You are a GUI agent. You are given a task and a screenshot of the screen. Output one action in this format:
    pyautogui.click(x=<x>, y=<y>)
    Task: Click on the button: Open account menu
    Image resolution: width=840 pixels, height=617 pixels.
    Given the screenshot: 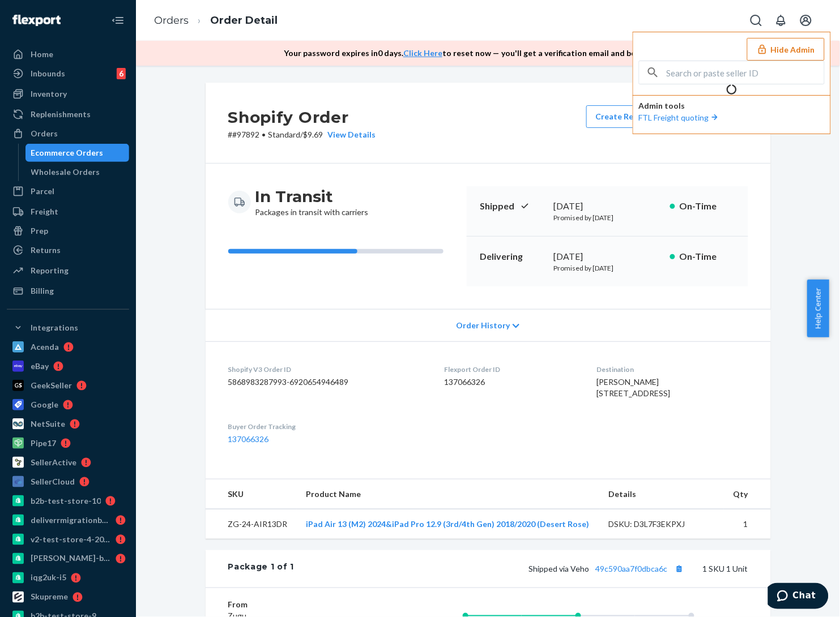 What is the action you would take?
    pyautogui.click(x=806, y=20)
    